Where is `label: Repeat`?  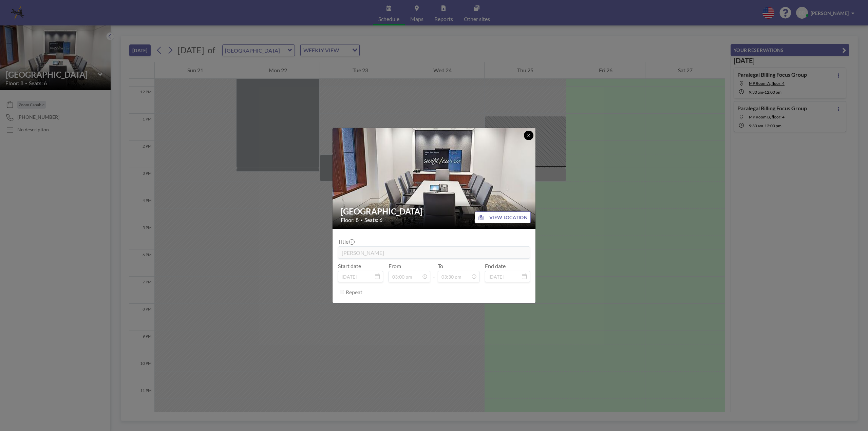 label: Repeat is located at coordinates (354, 292).